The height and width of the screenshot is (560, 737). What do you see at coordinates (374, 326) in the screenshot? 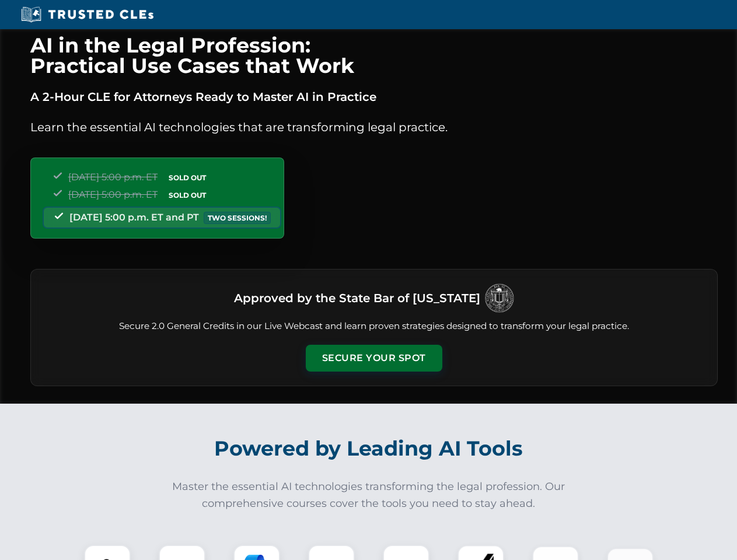
I see `p: Secure 2.0 General Credits in our Live Webcast and learn proven strategies designed to transform ...` at bounding box center [374, 326].